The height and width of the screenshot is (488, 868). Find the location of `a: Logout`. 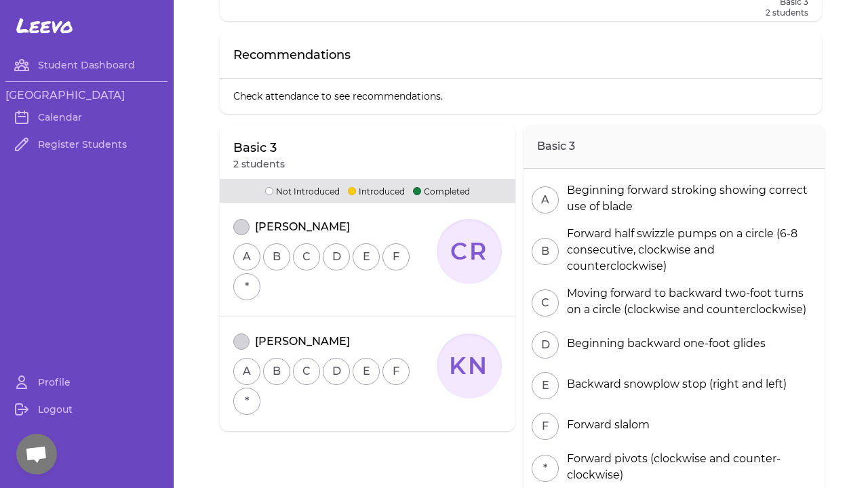

a: Logout is located at coordinates (86, 409).